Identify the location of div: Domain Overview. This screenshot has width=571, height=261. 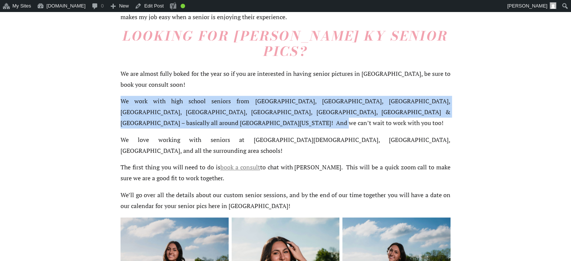
(48, 47).